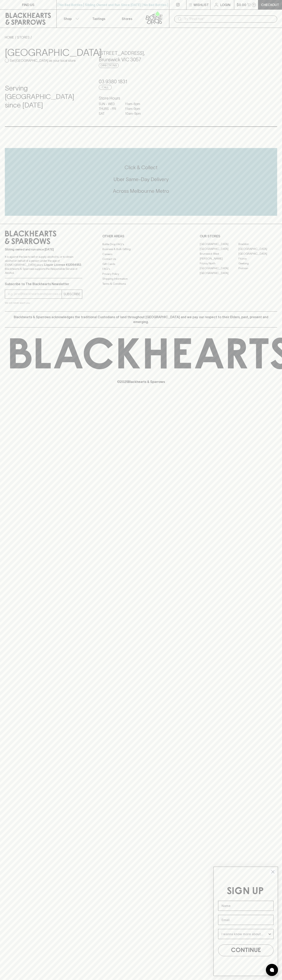  What do you see at coordinates (135, 104) in the screenshot?
I see `p: 11am - 8pm` at bounding box center [135, 104].